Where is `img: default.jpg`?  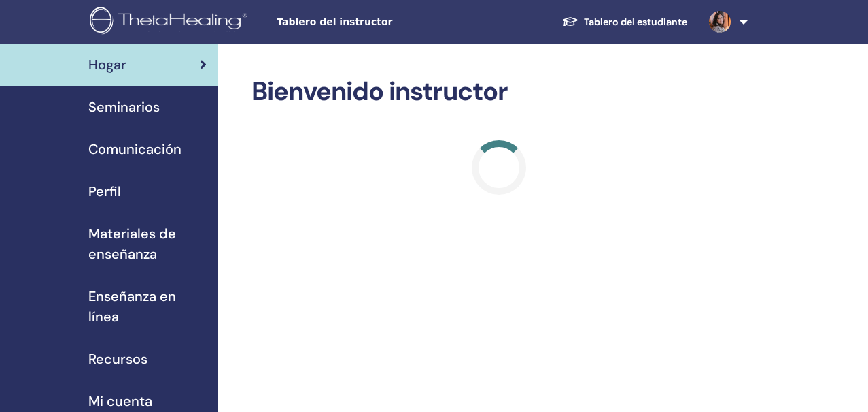
img: default.jpg is located at coordinates (720, 22).